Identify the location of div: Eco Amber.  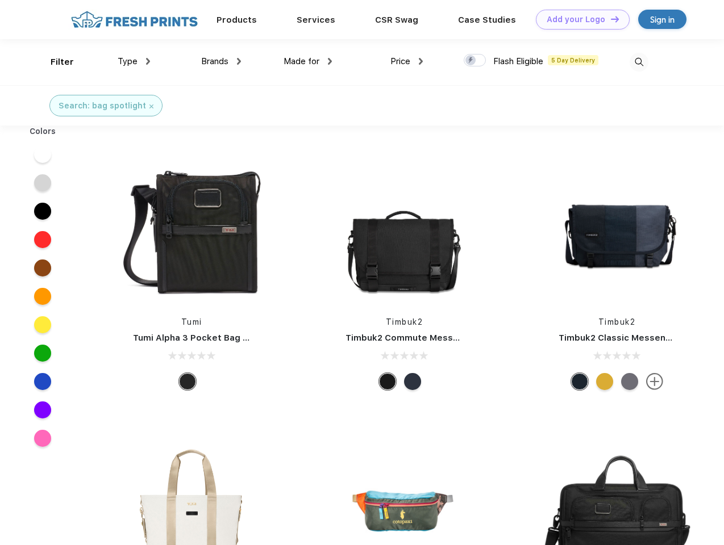
(604, 382).